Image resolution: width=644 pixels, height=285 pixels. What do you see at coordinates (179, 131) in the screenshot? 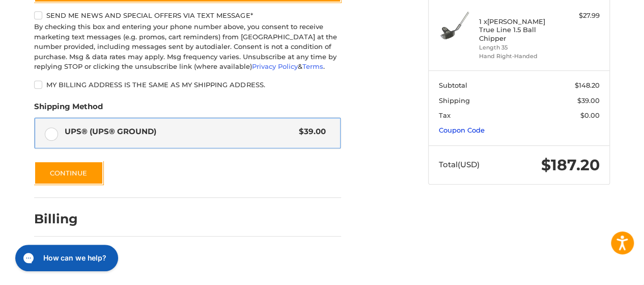
I see `span: UPS® (UPS® Ground)` at bounding box center [179, 131].